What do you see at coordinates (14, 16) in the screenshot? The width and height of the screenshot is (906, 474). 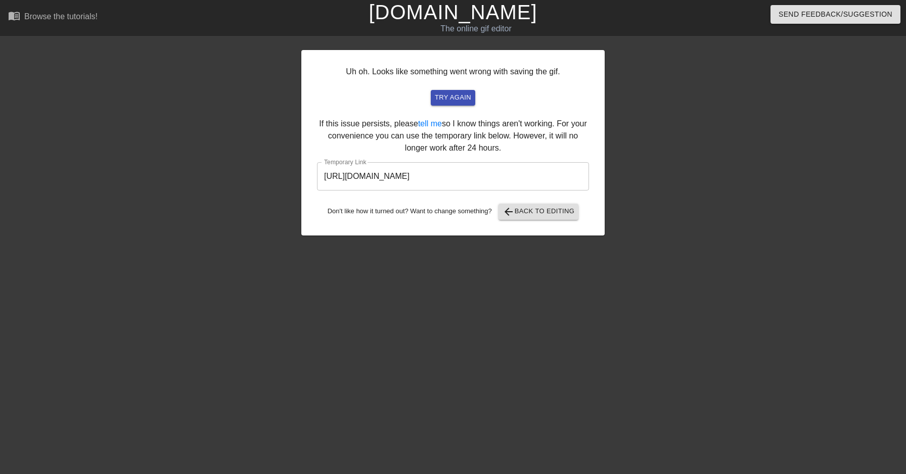 I see `span: menu_book` at bounding box center [14, 16].